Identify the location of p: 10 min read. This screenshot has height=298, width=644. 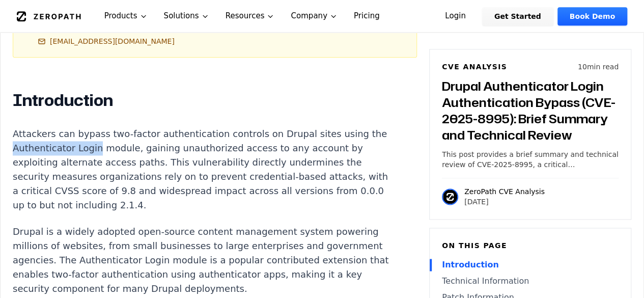
(598, 67).